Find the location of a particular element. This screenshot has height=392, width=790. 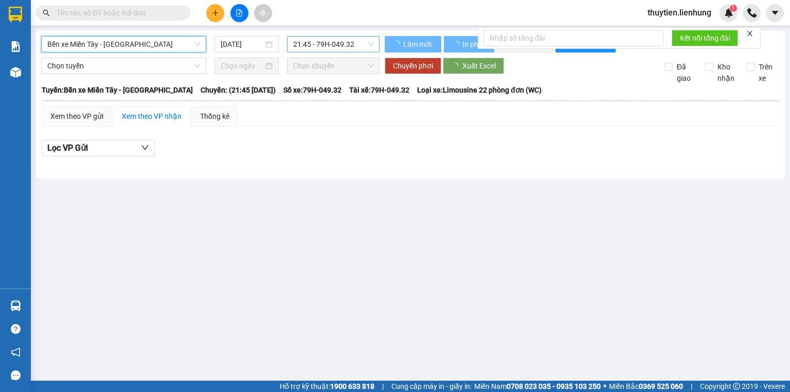

button: file-add is located at coordinates (239, 13).